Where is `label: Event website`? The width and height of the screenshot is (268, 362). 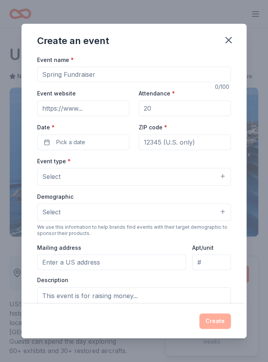
label: Event website is located at coordinates (56, 94).